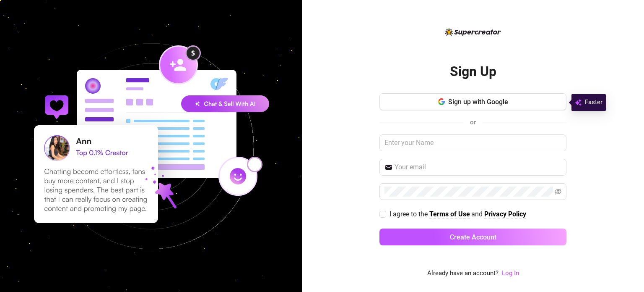  Describe the element at coordinates (473, 237) in the screenshot. I see `button: Create Account` at that location.